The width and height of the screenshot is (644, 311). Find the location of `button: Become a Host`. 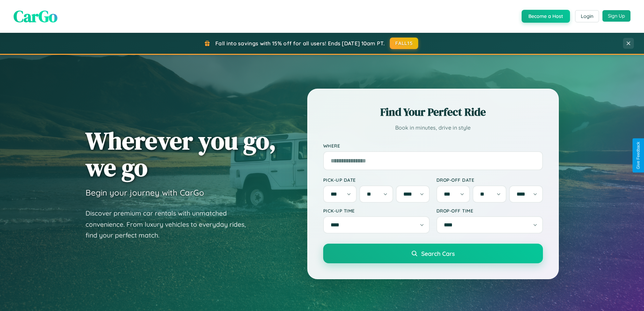

button: Become a Host is located at coordinates (546, 16).